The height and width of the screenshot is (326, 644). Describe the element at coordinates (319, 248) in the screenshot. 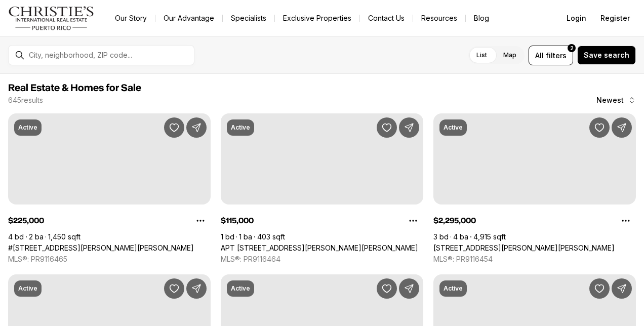

I see `a: APT B 2 DOMINGO CABRERA 112 #1, SAN JUAN PR, 00925` at that location.